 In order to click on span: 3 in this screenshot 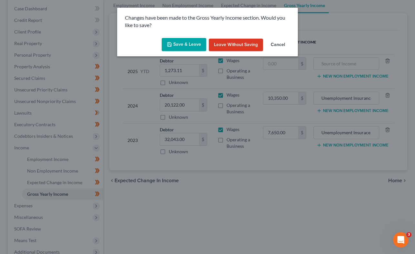, I will do `click(408, 235)`.